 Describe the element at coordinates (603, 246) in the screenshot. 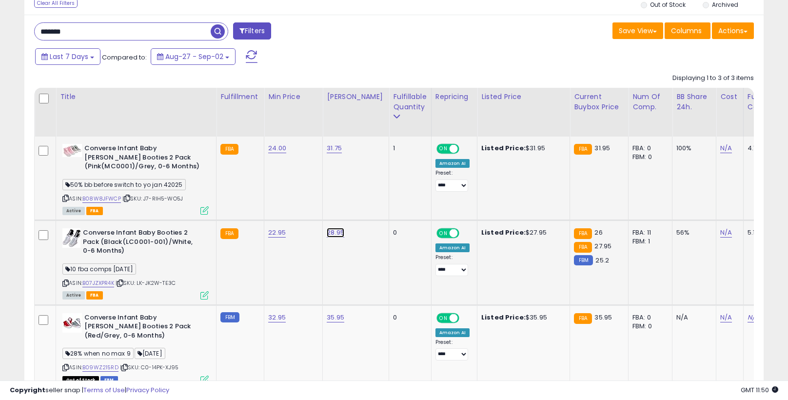

I see `span: 27.95` at that location.